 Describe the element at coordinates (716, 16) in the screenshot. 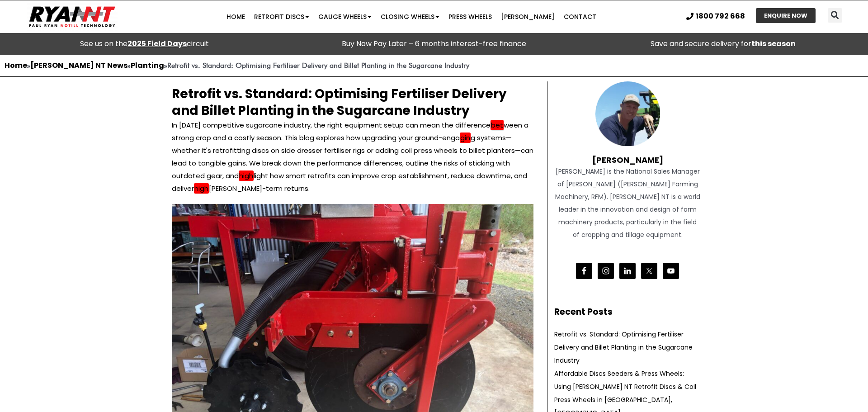

I see `a: 1800 792 668` at that location.